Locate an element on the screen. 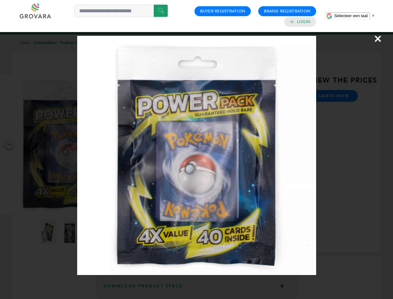 The width and height of the screenshot is (393, 299). input: Search a product or brand... is located at coordinates (121, 11).